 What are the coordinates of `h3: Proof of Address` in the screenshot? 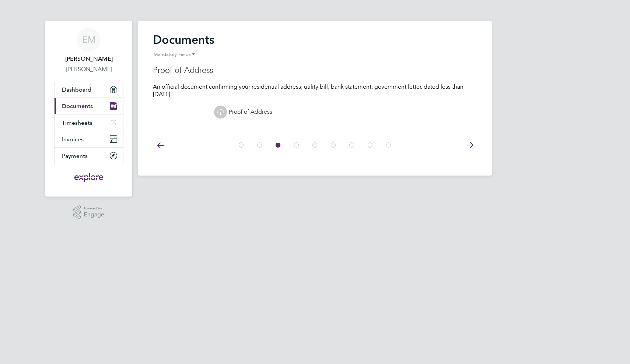 It's located at (315, 70).